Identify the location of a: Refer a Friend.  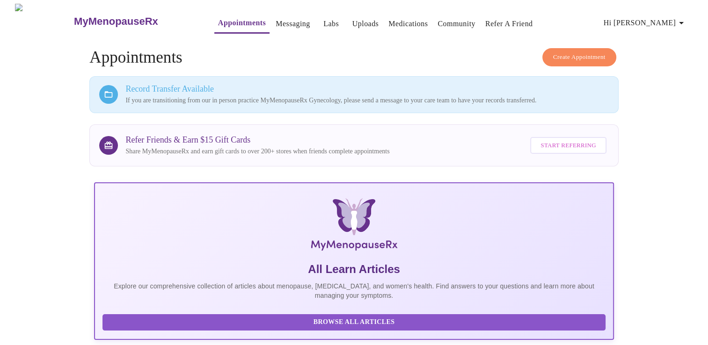
(509, 24).